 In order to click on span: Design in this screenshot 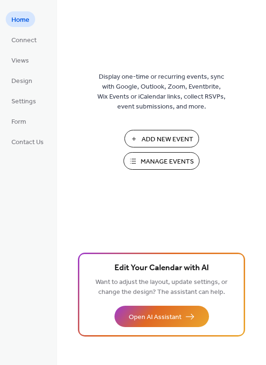, I will do `click(22, 81)`.